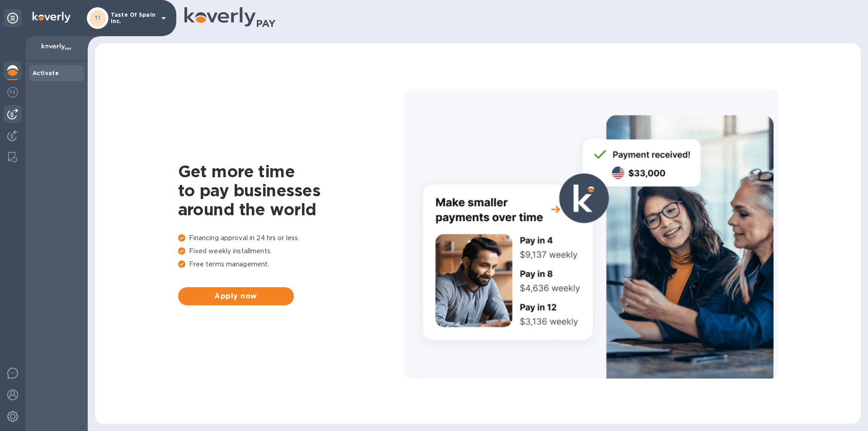  Describe the element at coordinates (45, 73) in the screenshot. I see `b: Activate` at that location.